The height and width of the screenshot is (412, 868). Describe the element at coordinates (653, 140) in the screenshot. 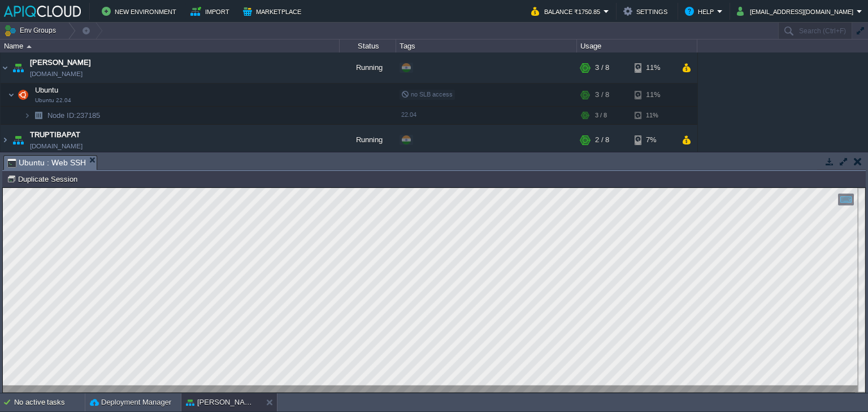

I see `div: 7%` at that location.